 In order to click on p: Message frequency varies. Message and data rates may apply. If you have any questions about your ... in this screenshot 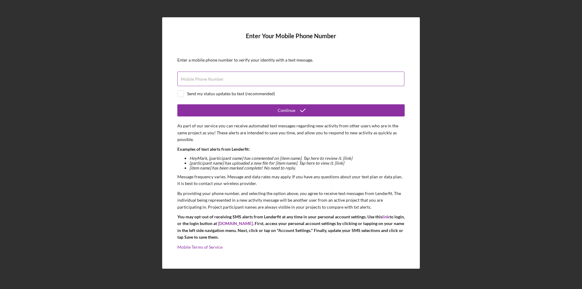, I will do `click(291, 180)`.